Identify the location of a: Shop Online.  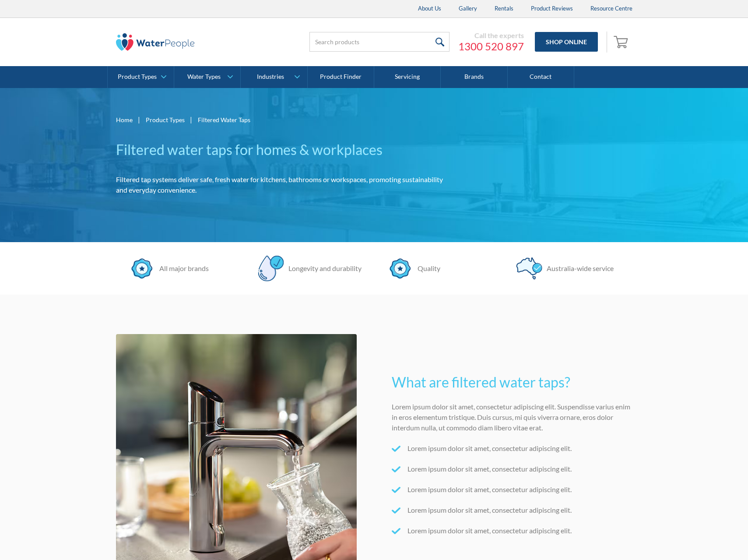
(566, 41).